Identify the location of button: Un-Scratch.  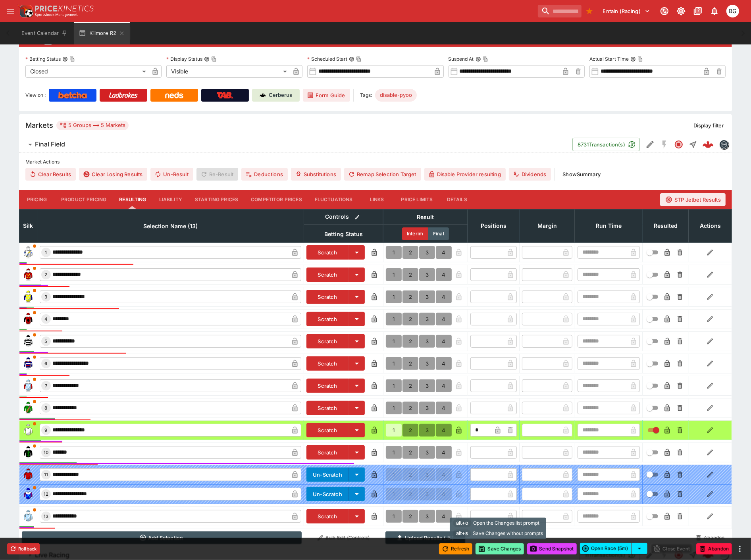
(328, 494).